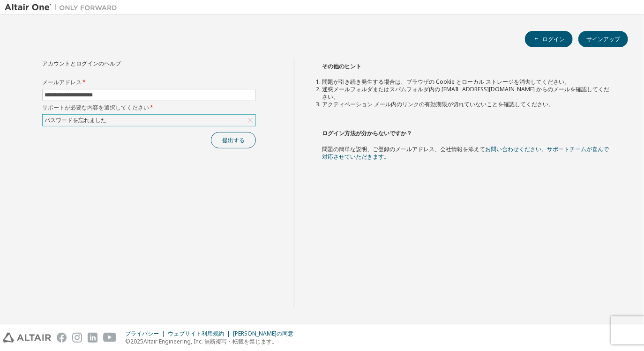 This screenshot has height=351, width=644. Describe the element at coordinates (211, 341) in the screenshot. I see `font: Altair Engineering, Inc. 無断複写・転載を禁じます。` at that location.